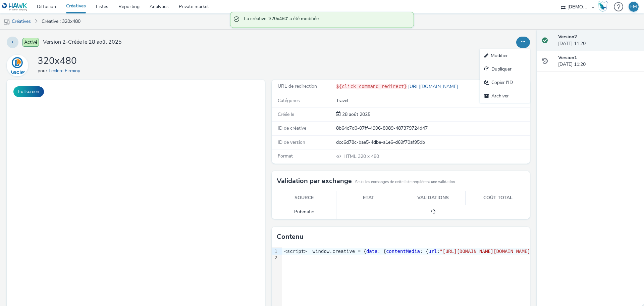 This screenshot has height=306, width=644. I want to click on img: undefined Logo, so click(15, 7).